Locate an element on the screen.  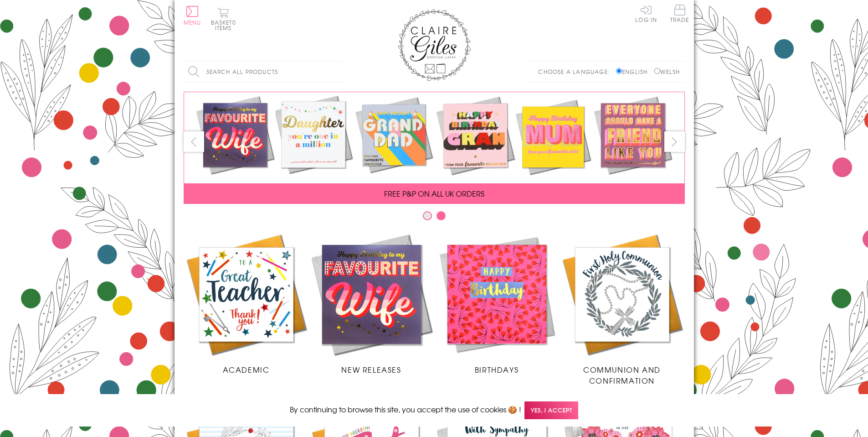
a: New Releases is located at coordinates (371, 303).